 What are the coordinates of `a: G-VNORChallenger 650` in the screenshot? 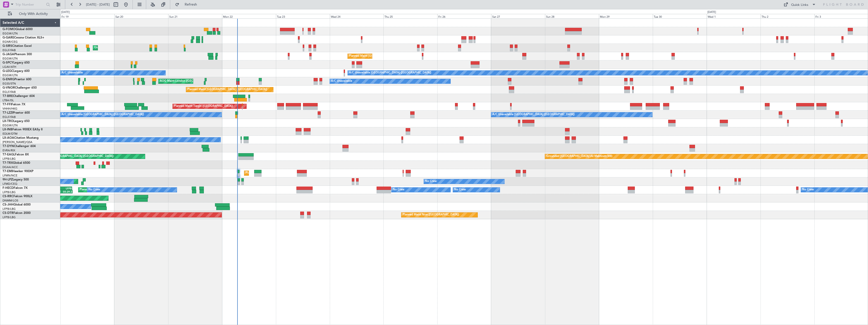 It's located at (19, 88).